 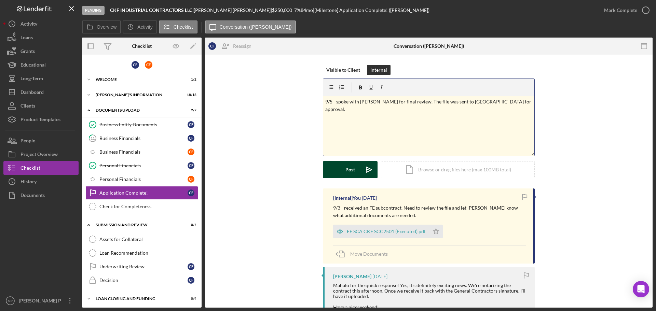 What do you see at coordinates (41, 92) in the screenshot?
I see `a: Dashboard` at bounding box center [41, 92].